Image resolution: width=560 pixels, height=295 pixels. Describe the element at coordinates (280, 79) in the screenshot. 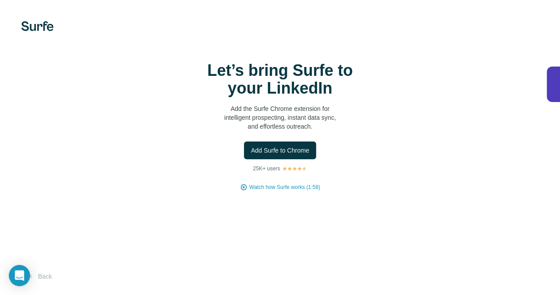

I see `h1: Let’s bring Surfe to your LinkedIn` at that location.